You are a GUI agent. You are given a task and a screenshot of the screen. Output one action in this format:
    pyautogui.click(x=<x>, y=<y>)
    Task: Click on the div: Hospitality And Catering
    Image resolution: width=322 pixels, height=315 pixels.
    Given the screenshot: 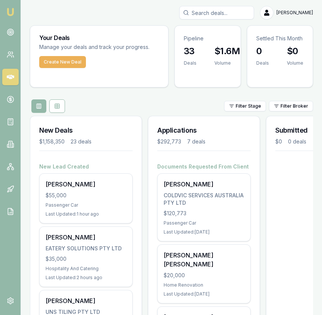 What is the action you would take?
    pyautogui.click(x=86, y=269)
    